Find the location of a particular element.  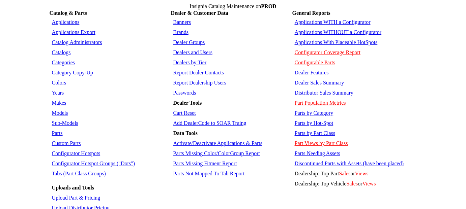

a: Dealers by Tier is located at coordinates (190, 62).